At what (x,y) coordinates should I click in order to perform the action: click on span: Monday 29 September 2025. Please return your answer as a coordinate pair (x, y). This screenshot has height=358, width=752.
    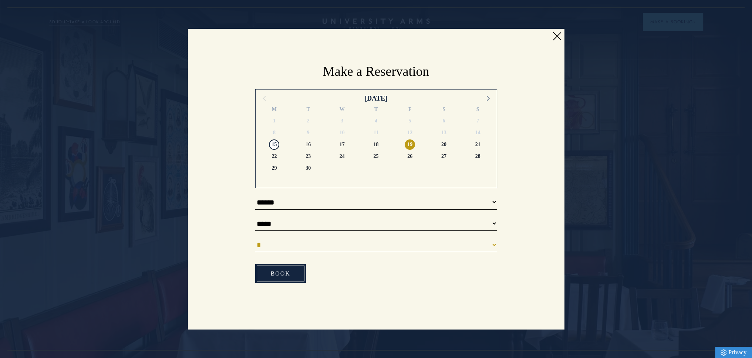
    Looking at the image, I should click on (274, 168).